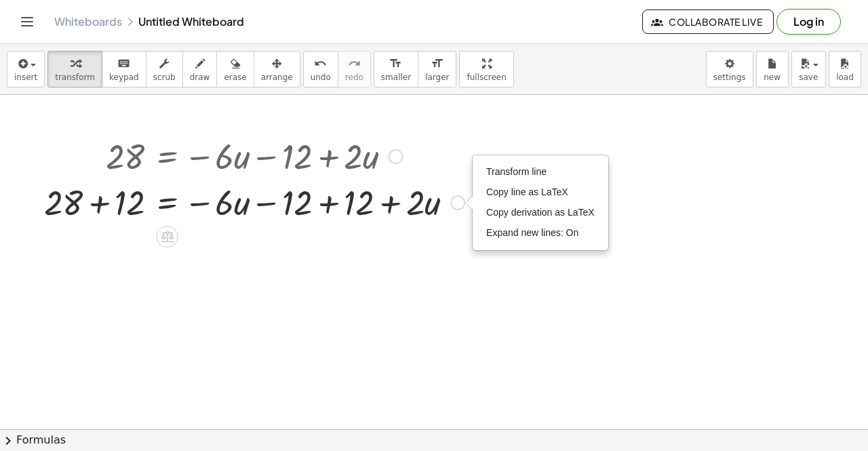 The image size is (868, 451). I want to click on span: insert, so click(26, 77).